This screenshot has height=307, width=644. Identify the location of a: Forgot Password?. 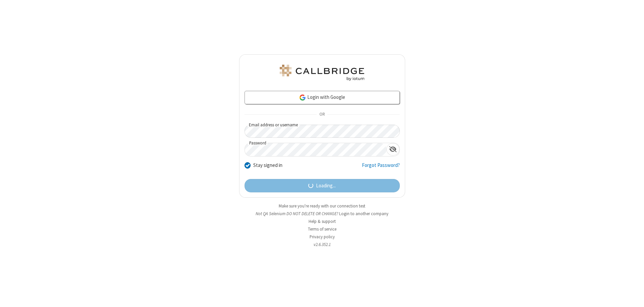
(381, 168).